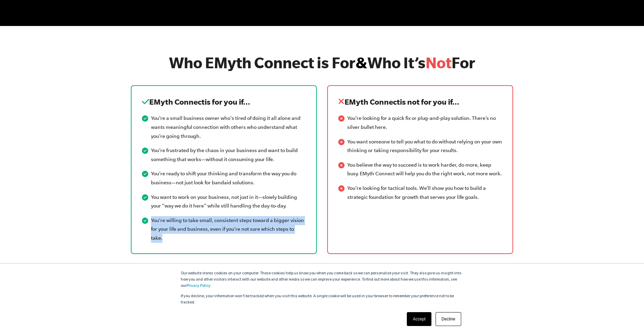  What do you see at coordinates (224, 127) in the screenshot?
I see `li: You’re a small business owner who's tired of doing it all alone and wants meaningful connection w...` at bounding box center [224, 127].